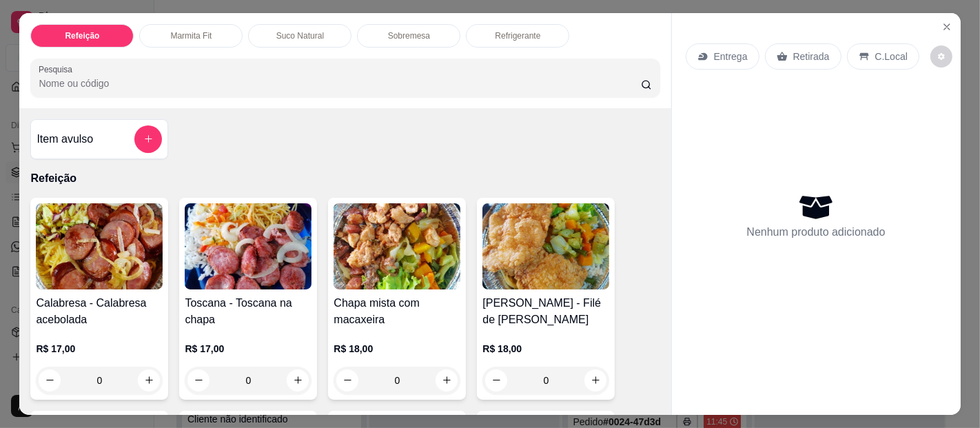 The width and height of the screenshot is (980, 428). What do you see at coordinates (409, 36) in the screenshot?
I see `p: Sobremesa` at bounding box center [409, 36].